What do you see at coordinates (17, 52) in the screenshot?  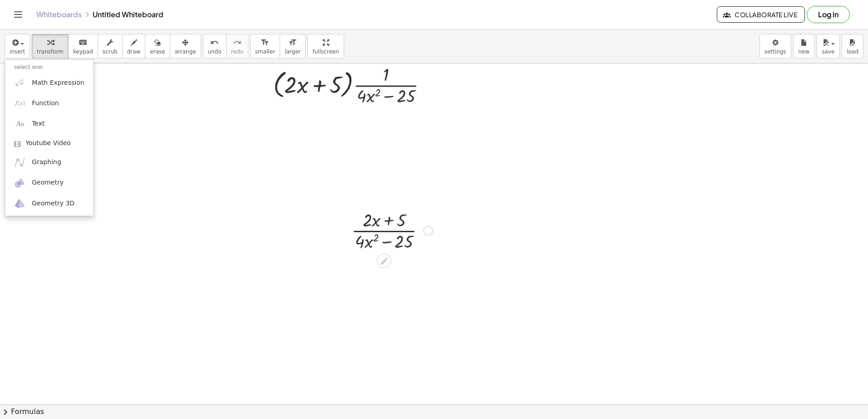 I see `span: insert` at bounding box center [17, 52].